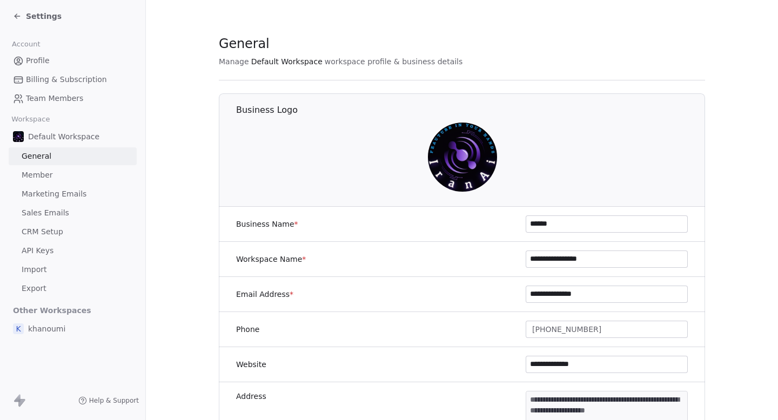  I want to click on span: Sales Emails, so click(45, 213).